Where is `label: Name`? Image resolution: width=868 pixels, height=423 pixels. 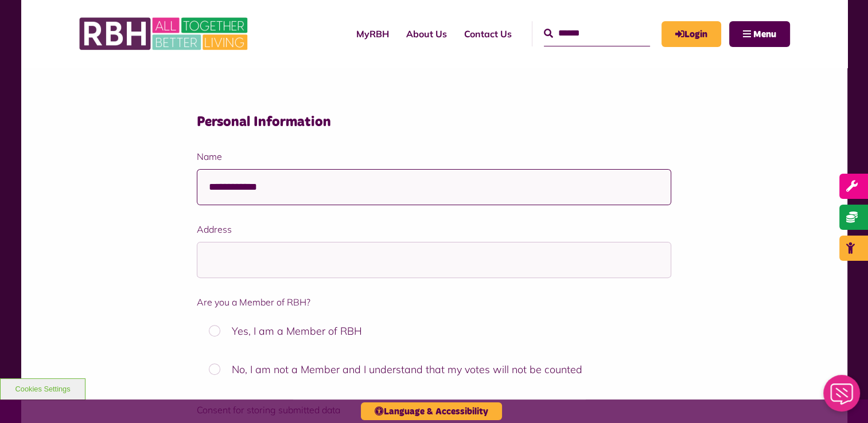 label: Name is located at coordinates (434, 156).